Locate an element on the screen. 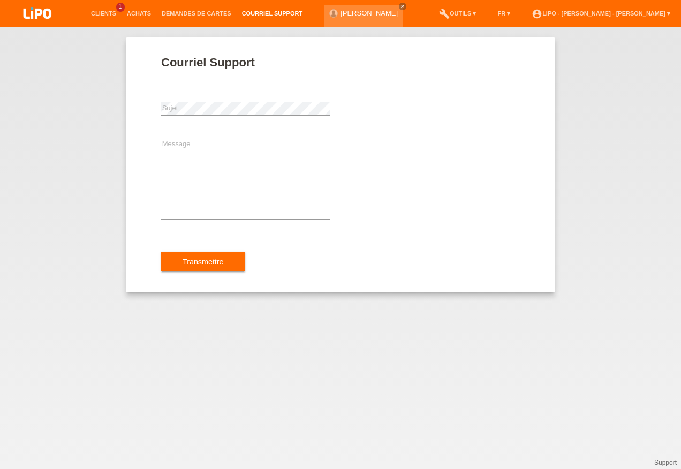 This screenshot has height=469, width=681. button: Transmettre is located at coordinates (203, 262).